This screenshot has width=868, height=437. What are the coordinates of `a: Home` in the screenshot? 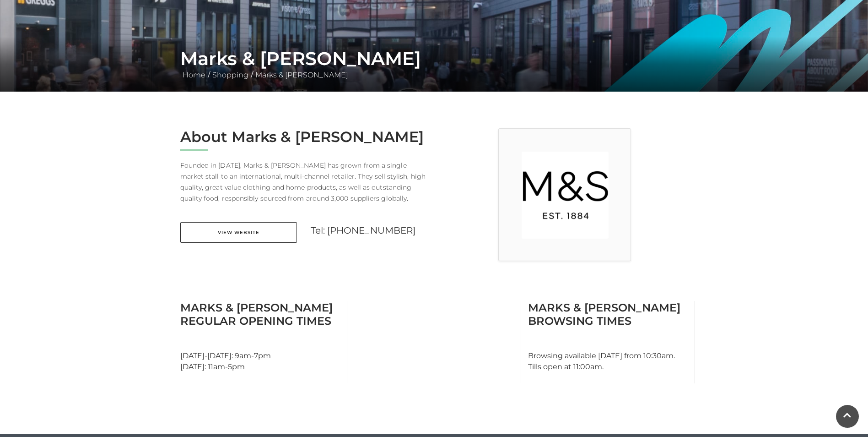 It's located at (194, 74).